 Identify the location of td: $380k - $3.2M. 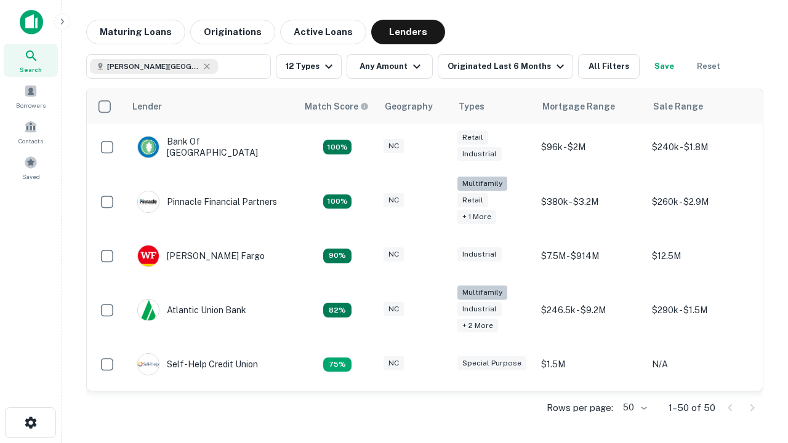
(591, 201).